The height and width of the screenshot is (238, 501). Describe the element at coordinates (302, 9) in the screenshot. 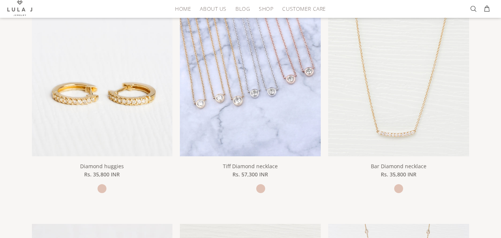

I see `a: Customer Care` at that location.